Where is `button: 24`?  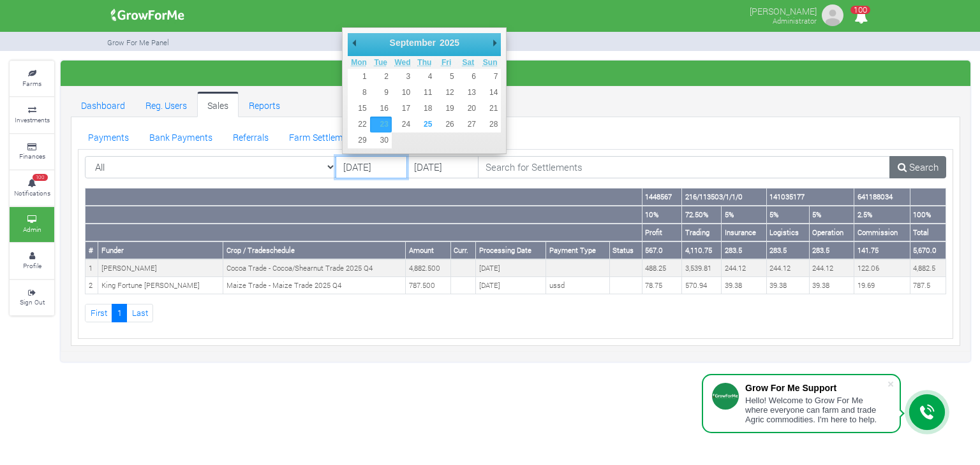 button: 24 is located at coordinates (403, 124).